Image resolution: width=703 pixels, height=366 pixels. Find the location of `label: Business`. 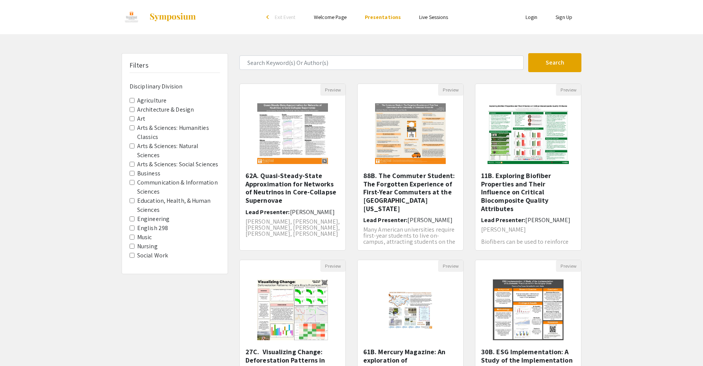

label: Business is located at coordinates (149, 174).